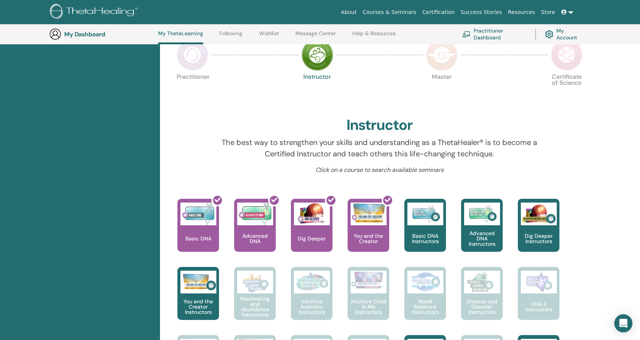  I want to click on p: Instructor, so click(317, 90).